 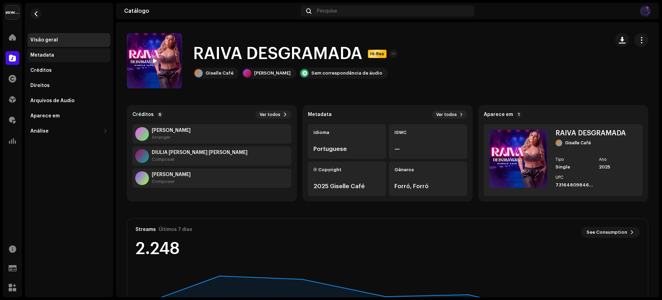 I want to click on span: Pesquisa, so click(x=327, y=11).